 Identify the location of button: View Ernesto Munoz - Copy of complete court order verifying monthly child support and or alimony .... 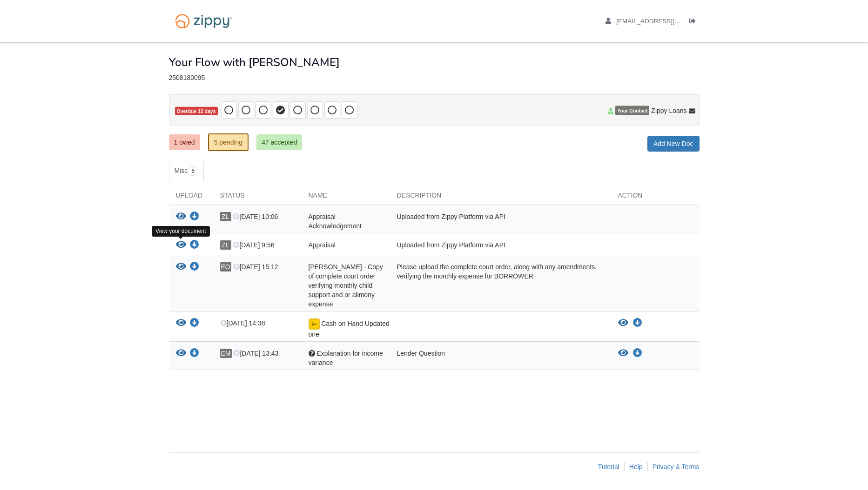
(181, 267).